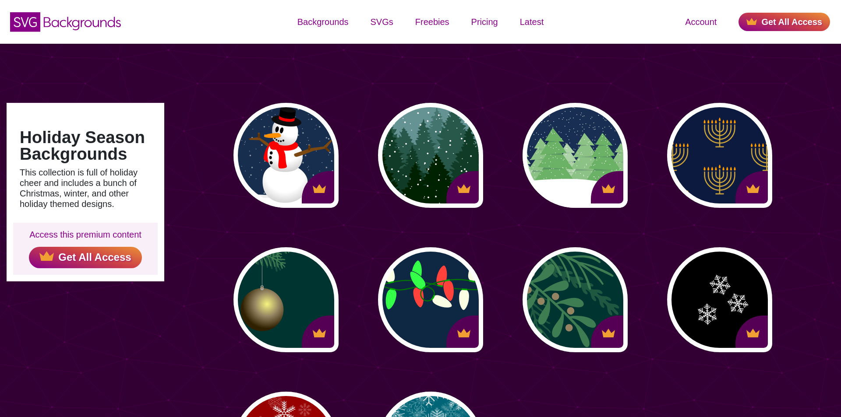  What do you see at coordinates (701, 22) in the screenshot?
I see `a: Account` at bounding box center [701, 22].